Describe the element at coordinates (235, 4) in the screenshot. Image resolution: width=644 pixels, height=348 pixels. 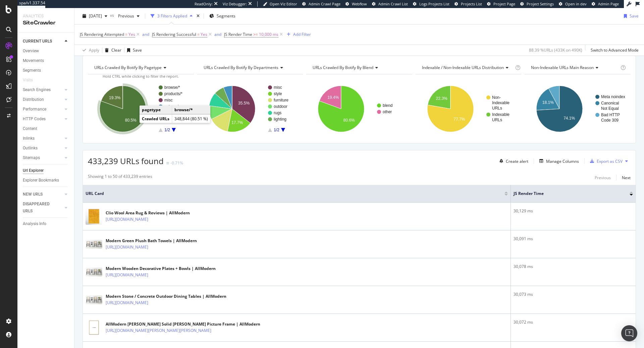
I see `div: Viz Debugger:` at that location.